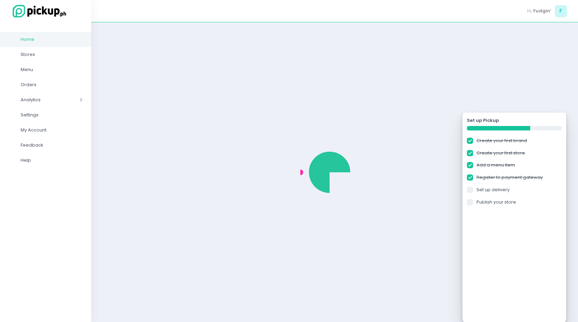 This screenshot has width=578, height=322. I want to click on span: Feedback, so click(52, 145).